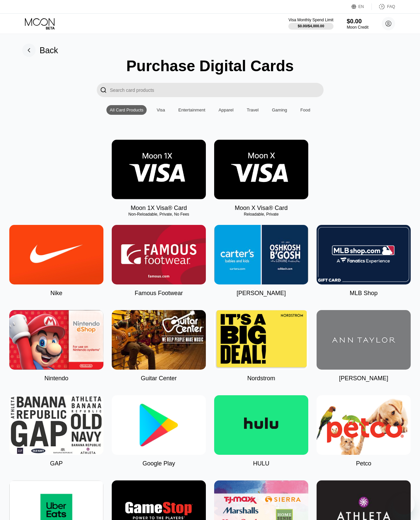  I want to click on div: Gaming, so click(280, 110).